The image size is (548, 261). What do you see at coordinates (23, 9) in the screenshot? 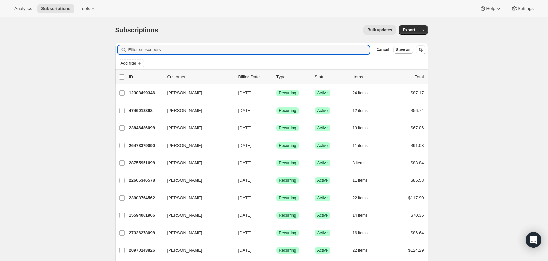
I see `button: Analytics` at bounding box center [23, 9].